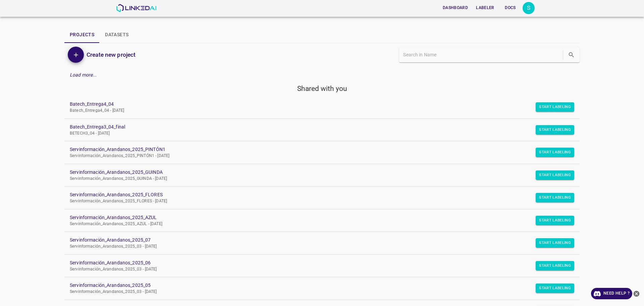 The width and height of the screenshot is (644, 306). What do you see at coordinates (83, 75) in the screenshot?
I see `em: Load more...` at bounding box center [83, 75].